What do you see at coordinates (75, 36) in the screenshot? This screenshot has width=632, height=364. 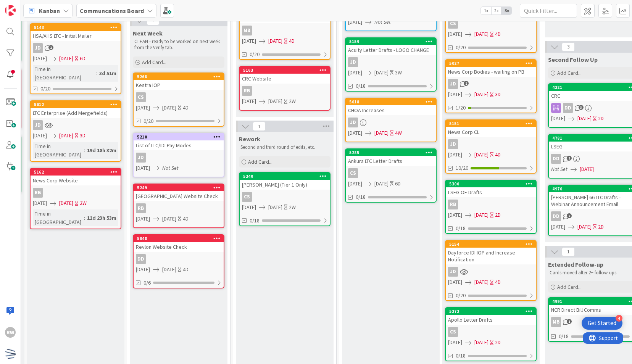 I see `div: HSA/AHS LTC - Initial Mailer` at bounding box center [75, 36].